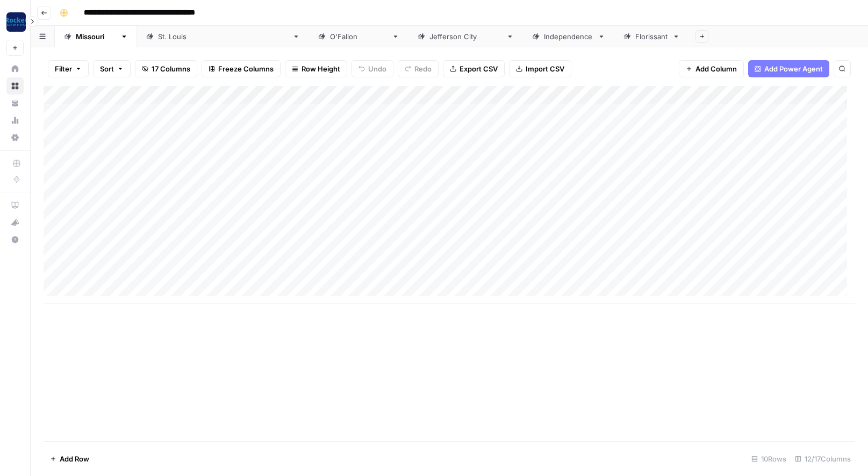 The height and width of the screenshot is (476, 868). Describe the element at coordinates (241, 69) in the screenshot. I see `button: Freeze Columns` at that location.